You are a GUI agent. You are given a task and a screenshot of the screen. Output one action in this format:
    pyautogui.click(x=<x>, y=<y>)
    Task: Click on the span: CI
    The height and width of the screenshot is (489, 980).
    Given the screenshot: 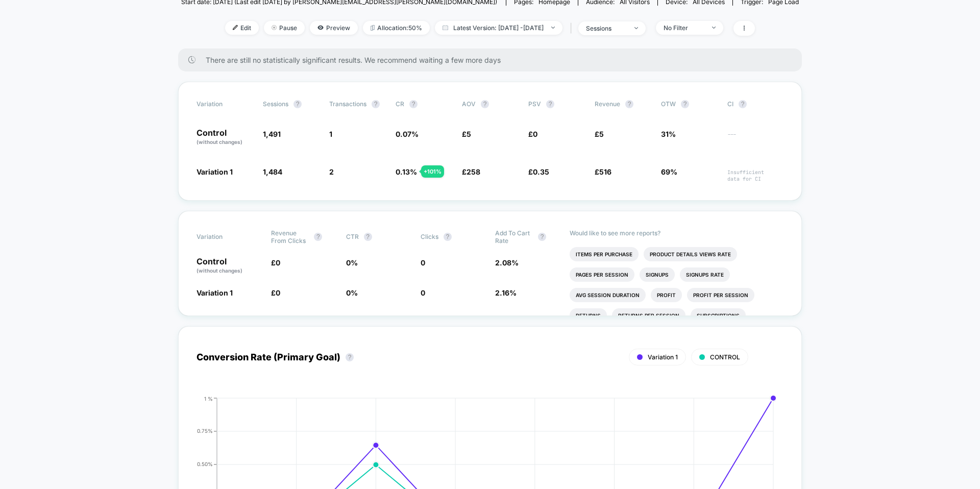 What is the action you would take?
    pyautogui.click(x=755, y=104)
    